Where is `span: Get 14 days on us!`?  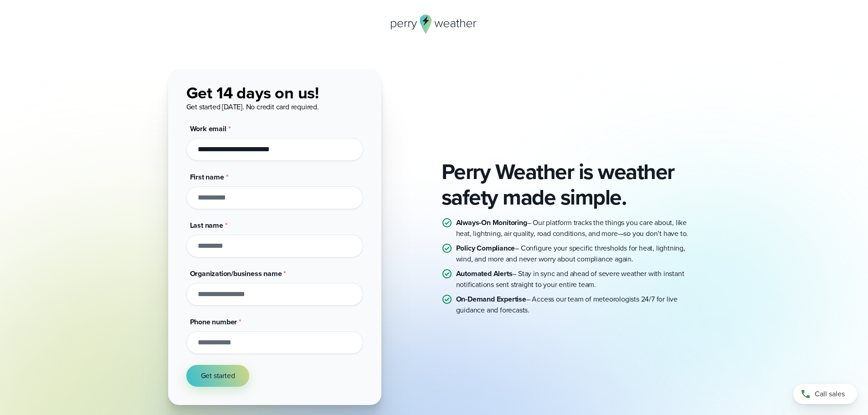 span: Get 14 days on us! is located at coordinates (252, 93).